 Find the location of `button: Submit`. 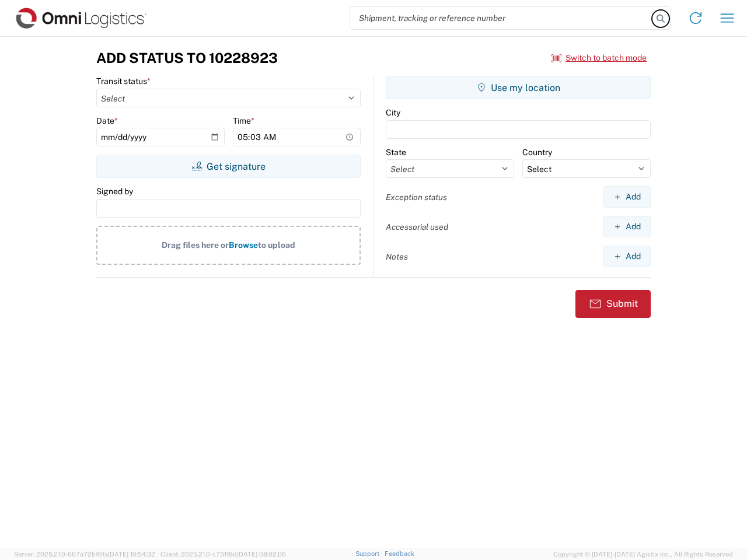

button: Submit is located at coordinates (613, 303).